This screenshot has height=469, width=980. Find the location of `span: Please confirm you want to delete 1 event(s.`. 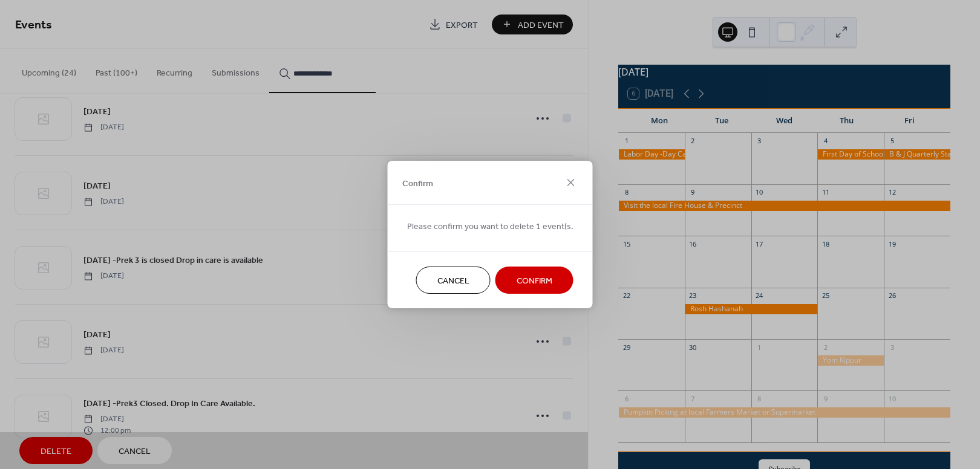

span: Please confirm you want to delete 1 event(s. is located at coordinates (490, 227).